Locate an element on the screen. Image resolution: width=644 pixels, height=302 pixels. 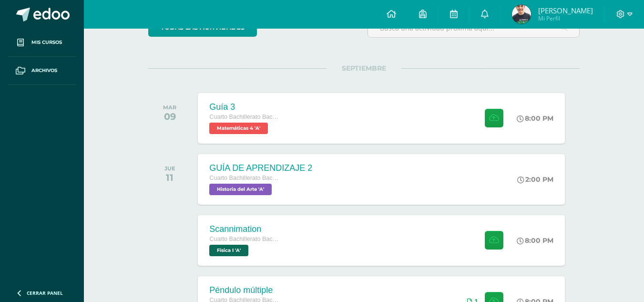
div: Guía 3 is located at coordinates (245, 107).